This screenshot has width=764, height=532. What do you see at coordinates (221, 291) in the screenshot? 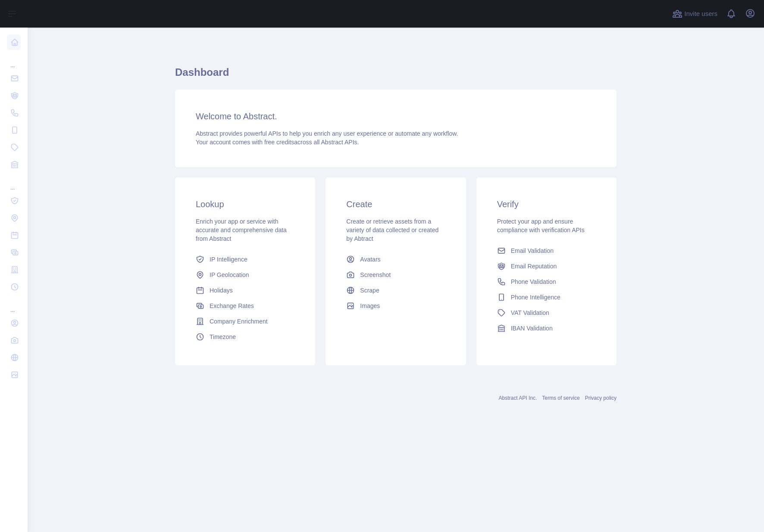
I see `span: Holidays` at bounding box center [221, 291].